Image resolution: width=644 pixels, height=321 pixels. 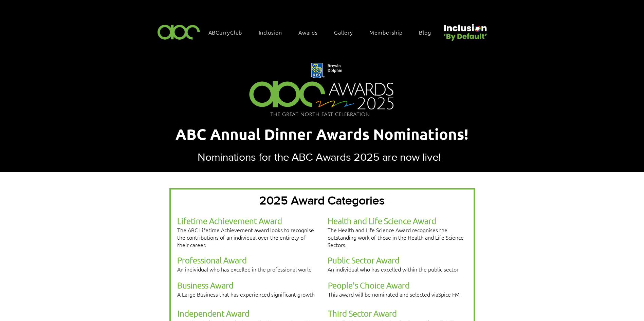 What do you see at coordinates (362, 313) in the screenshot?
I see `span: Third Sector Award` at bounding box center [362, 313].